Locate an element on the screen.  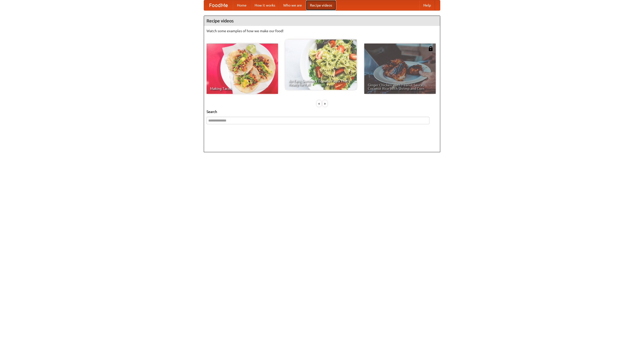
a: Recipe videos is located at coordinates (321, 5).